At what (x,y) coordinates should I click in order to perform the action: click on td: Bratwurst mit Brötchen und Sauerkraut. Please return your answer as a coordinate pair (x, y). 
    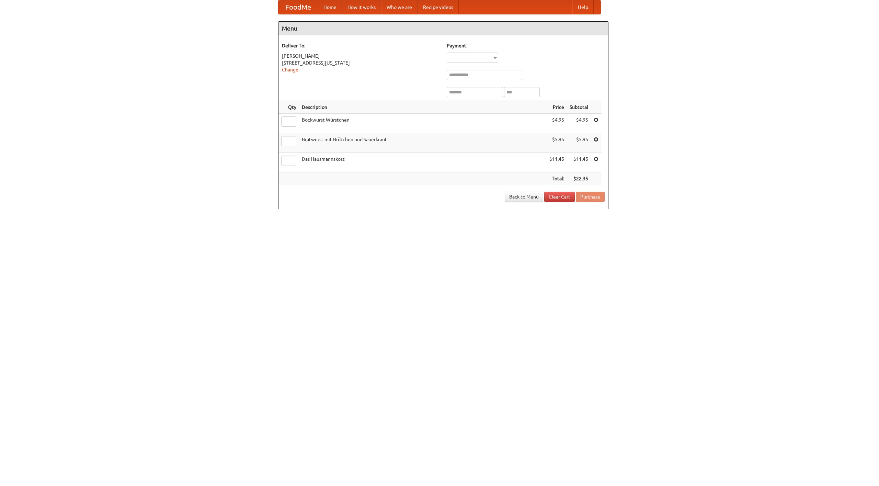
    Looking at the image, I should click on (423, 143).